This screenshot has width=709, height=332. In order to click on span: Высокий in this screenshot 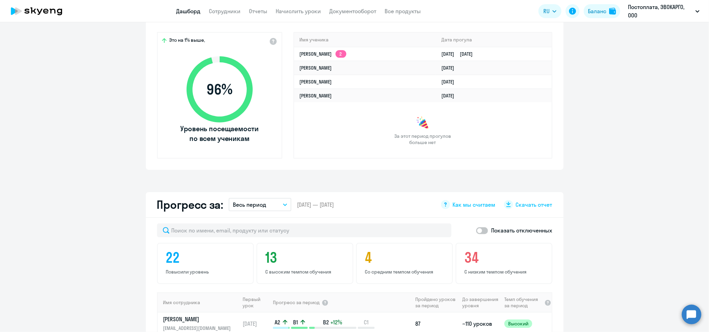, I will do `click(518, 324)`.